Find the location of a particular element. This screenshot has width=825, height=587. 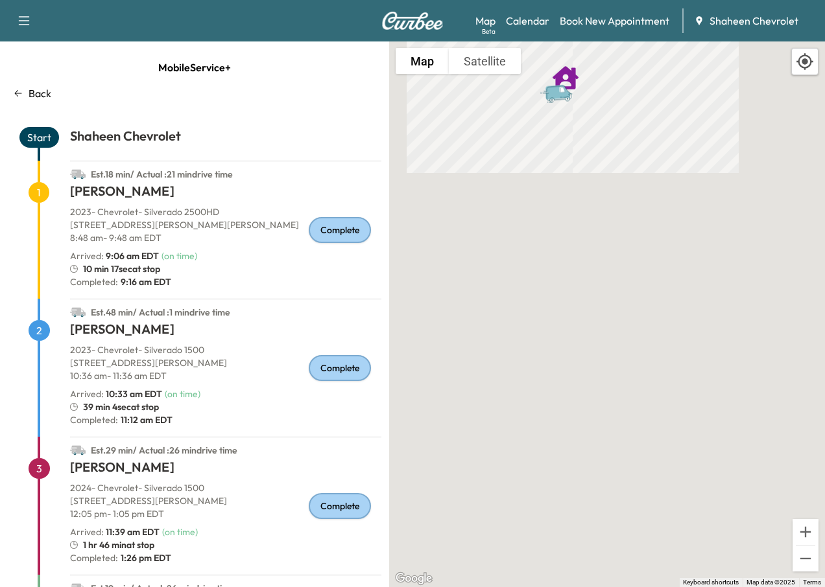

h1: Shaheen Chevrolet is located at coordinates (226, 139).